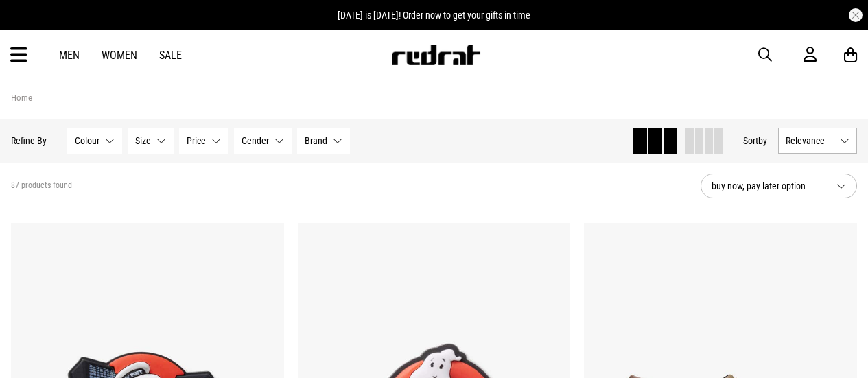 The width and height of the screenshot is (868, 378). Describe the element at coordinates (316, 140) in the screenshot. I see `span: Brand` at that location.